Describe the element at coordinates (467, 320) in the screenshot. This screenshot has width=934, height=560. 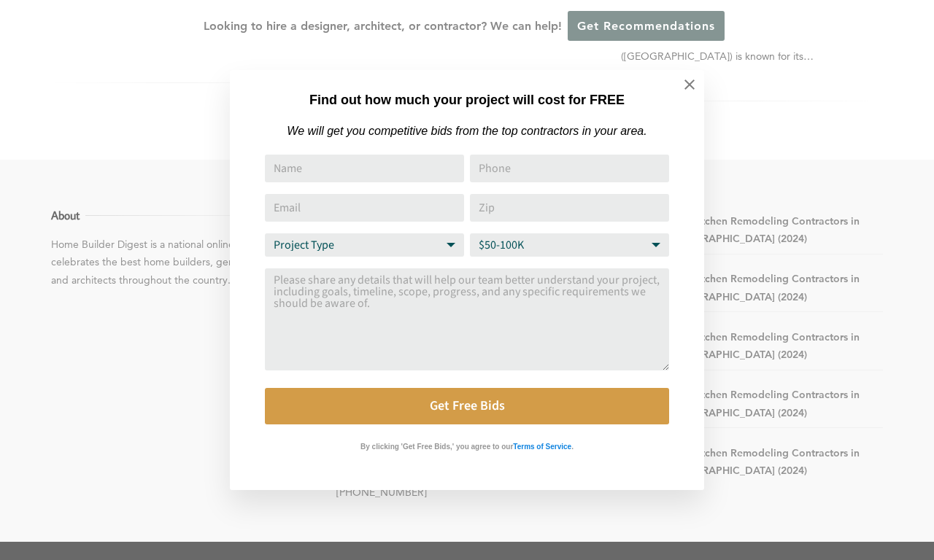
I see `textarea: Comment or Message` at that location.